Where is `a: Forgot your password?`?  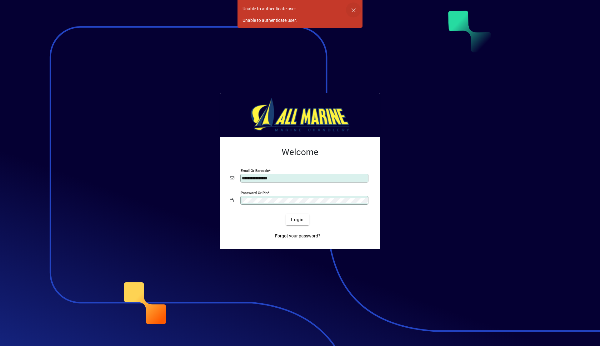
a: Forgot your password? is located at coordinates (297, 236).